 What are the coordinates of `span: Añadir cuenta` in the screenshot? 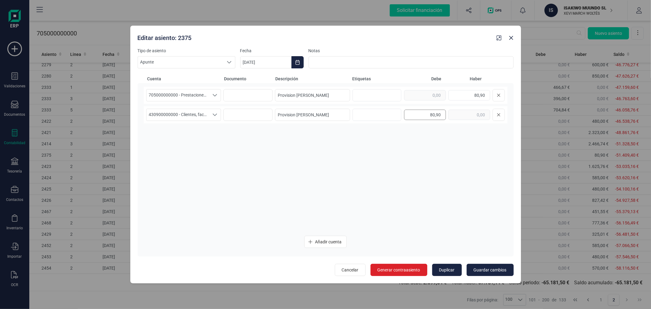 It's located at (328, 242).